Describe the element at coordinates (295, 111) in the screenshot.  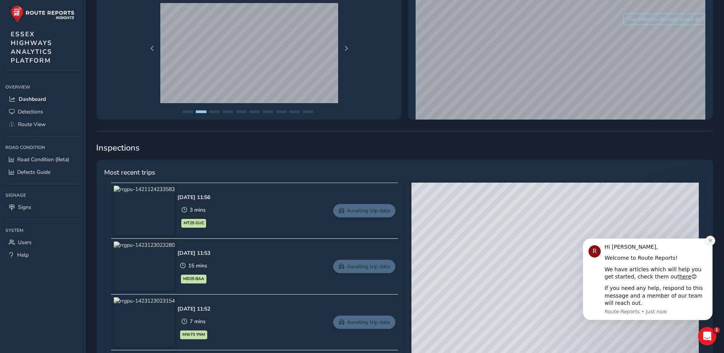
I see `button: Page 9` at that location.